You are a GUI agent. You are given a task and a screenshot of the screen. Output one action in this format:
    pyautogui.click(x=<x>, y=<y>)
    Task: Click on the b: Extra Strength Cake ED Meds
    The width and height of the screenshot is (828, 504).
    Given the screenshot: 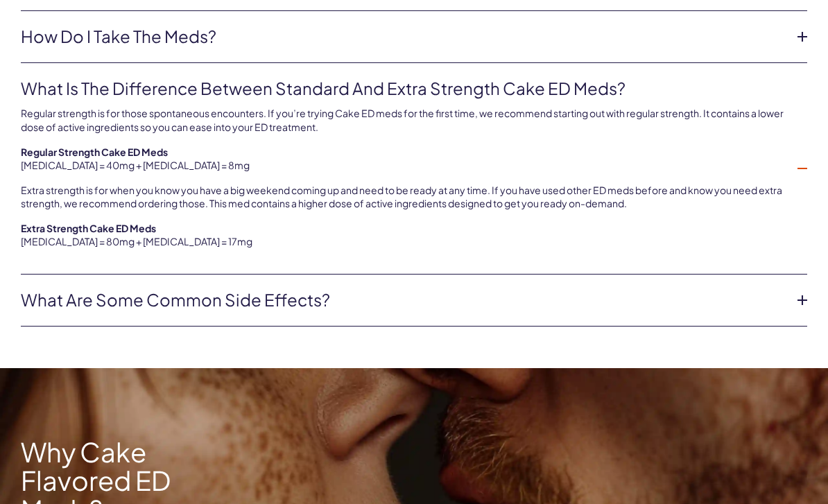 What is the action you would take?
    pyautogui.click(x=88, y=229)
    